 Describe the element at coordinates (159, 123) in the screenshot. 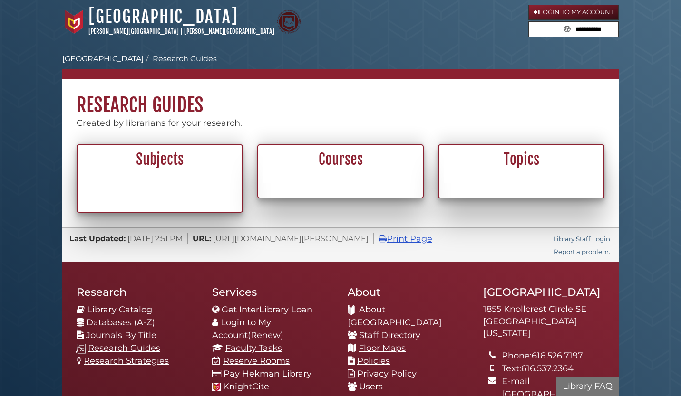

I see `span: Created by librarians for your research.` at that location.